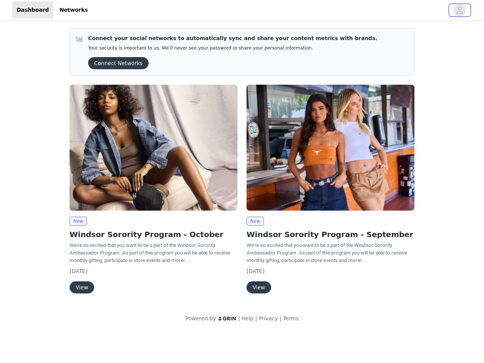 This screenshot has height=363, width=484. What do you see at coordinates (459, 10) in the screenshot?
I see `div: avatar` at bounding box center [459, 10].